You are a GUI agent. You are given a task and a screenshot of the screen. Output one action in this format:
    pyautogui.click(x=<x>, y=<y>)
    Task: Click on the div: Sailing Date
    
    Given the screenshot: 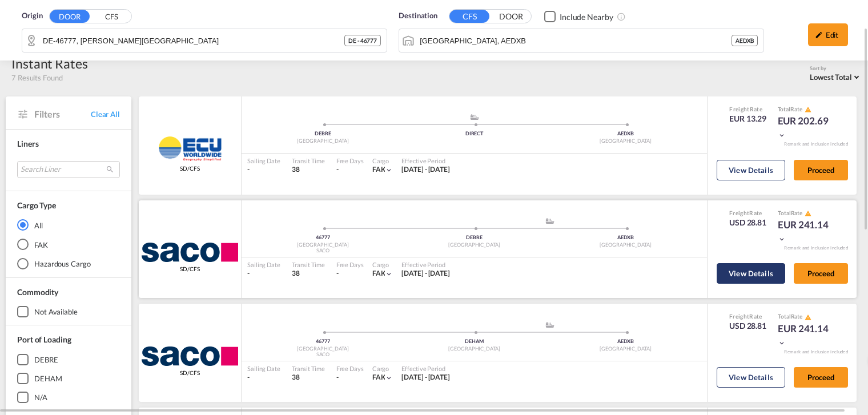 What is the action you would take?
    pyautogui.click(x=264, y=264)
    